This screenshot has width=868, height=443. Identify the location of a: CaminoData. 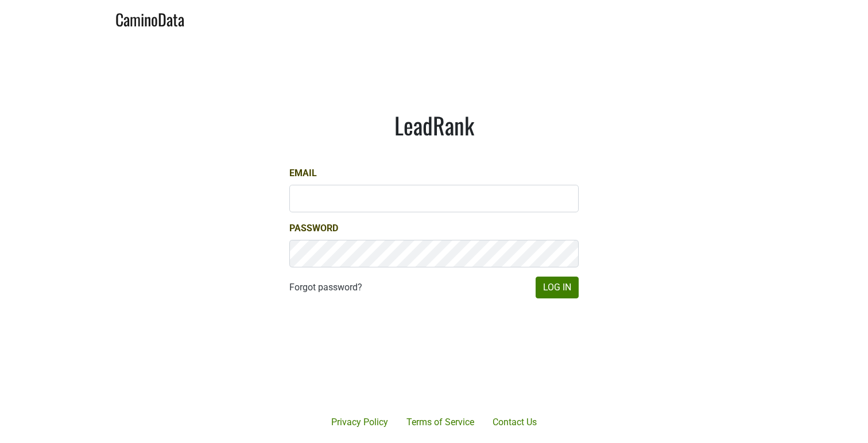
(150, 18).